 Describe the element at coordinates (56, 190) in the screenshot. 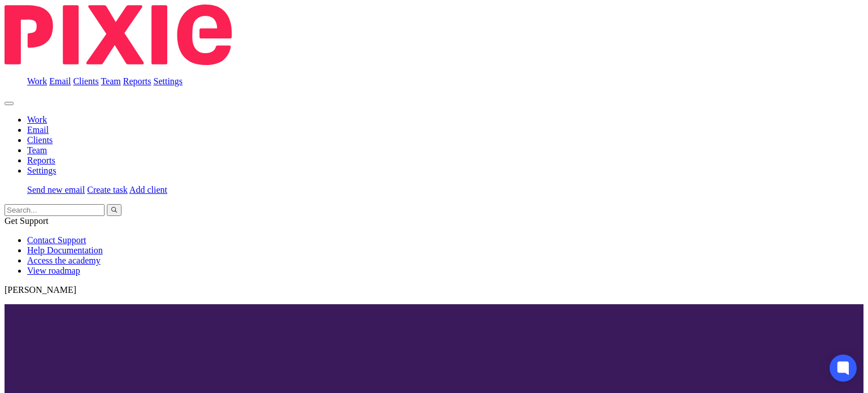

I see `a: Send new email` at that location.